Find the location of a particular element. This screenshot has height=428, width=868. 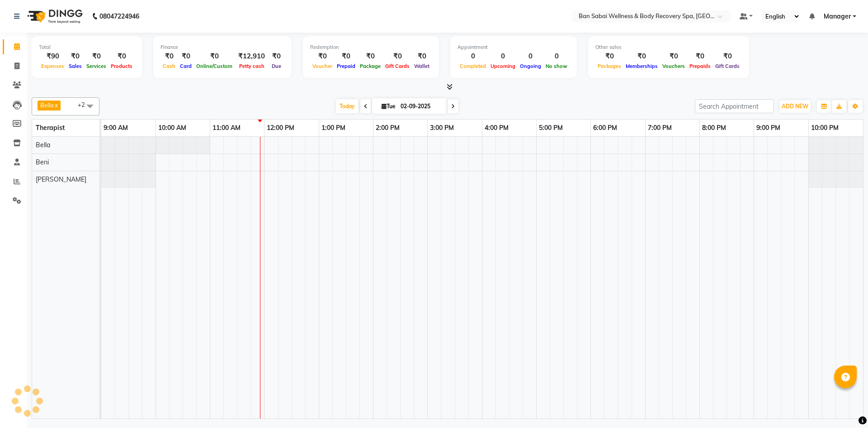

span: Manager is located at coordinates (837, 17).